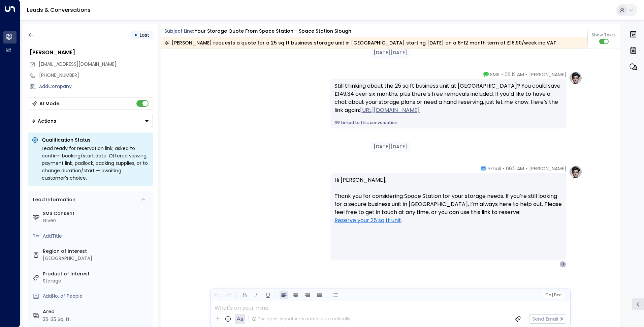 The height and width of the screenshot is (327, 644). What do you see at coordinates (95, 163) in the screenshot?
I see `div: Lead ready for reservation link; asked to confirm booking/start date. Offered viewing, payment li...` at bounding box center [95, 163].